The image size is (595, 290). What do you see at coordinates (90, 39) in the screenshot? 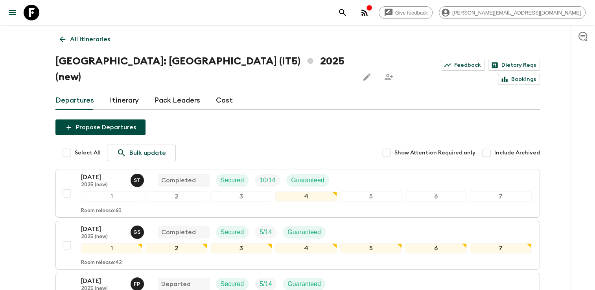
I see `p: All itineraries` at bounding box center [90, 39].